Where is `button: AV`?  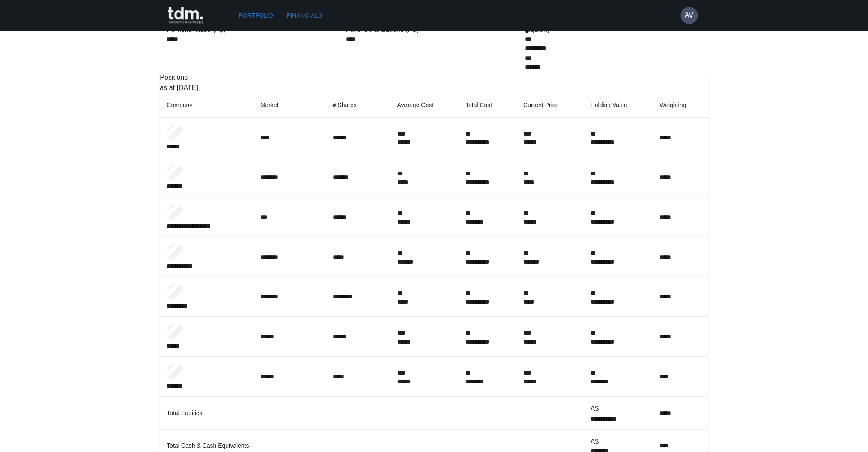 button: AV is located at coordinates (689, 16).